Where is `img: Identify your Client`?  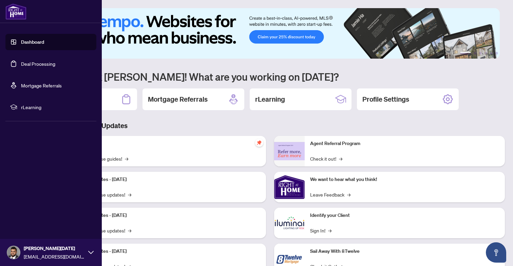 img: Identify your Client is located at coordinates (289, 223).